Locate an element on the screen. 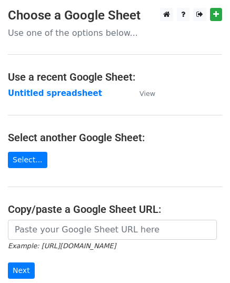 Image resolution: width=230 pixels, height=283 pixels. strong: Untitled spreadsheet is located at coordinates (55, 93).